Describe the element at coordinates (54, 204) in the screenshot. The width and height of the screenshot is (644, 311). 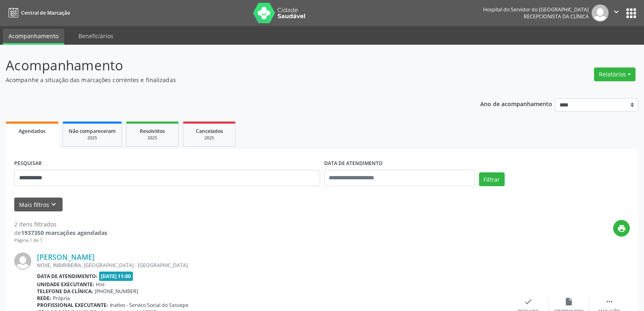
I see `i: keyboard_arrow_down` at that location.